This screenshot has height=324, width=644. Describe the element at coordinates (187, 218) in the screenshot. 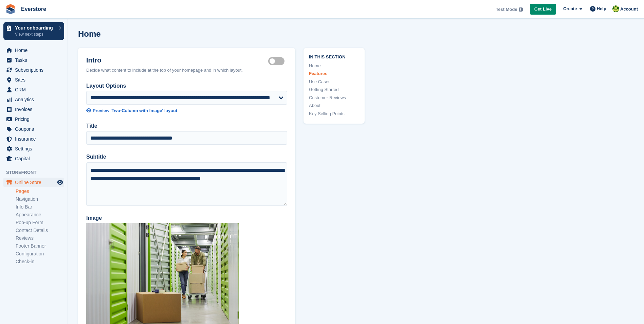

I see `label: Image` at that location.